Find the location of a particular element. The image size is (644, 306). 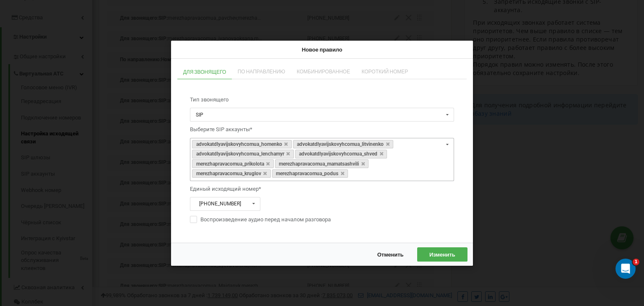

a: merezhapravacomua_kruglov is located at coordinates (231, 173).